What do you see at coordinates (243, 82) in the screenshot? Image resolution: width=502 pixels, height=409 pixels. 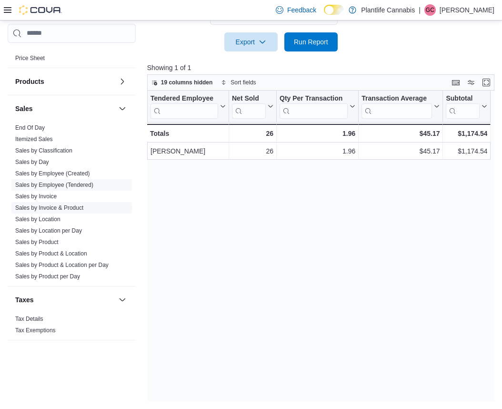 I see `span: Sort fields` at bounding box center [243, 82].